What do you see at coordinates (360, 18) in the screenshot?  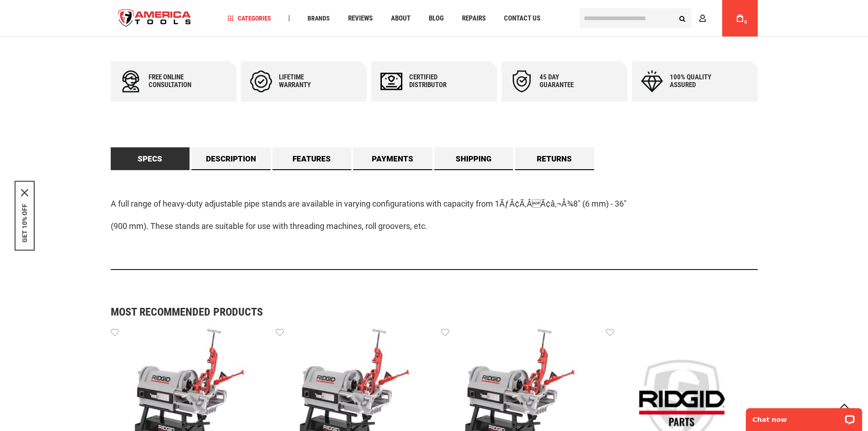 I see `a: Reviews` at bounding box center [360, 18].